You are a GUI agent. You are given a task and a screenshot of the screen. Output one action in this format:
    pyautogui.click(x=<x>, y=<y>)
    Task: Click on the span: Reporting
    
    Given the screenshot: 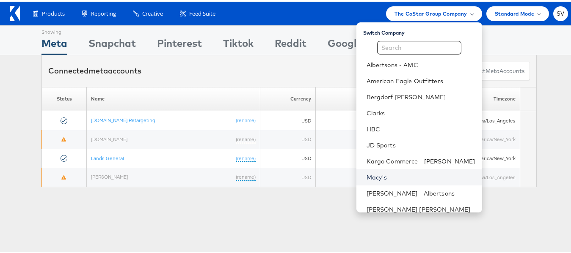 What is the action you would take?
    pyautogui.click(x=103, y=12)
    